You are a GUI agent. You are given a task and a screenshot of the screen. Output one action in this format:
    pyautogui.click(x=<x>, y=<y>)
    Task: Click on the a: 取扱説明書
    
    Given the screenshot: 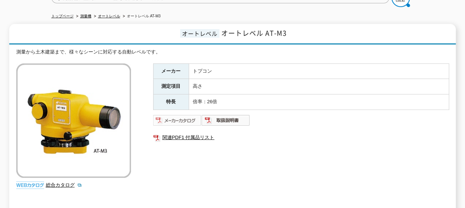 What is the action you would take?
    pyautogui.click(x=225, y=122)
    